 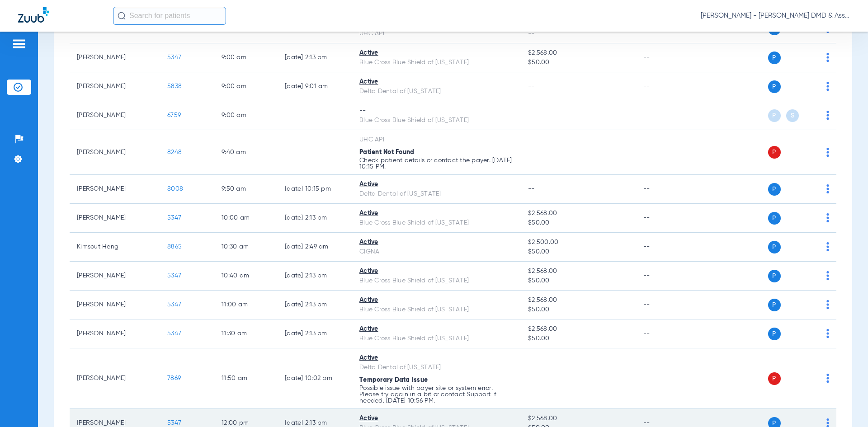 What do you see at coordinates (393, 380) in the screenshot?
I see `span: Temporary Data Issue` at bounding box center [393, 380].